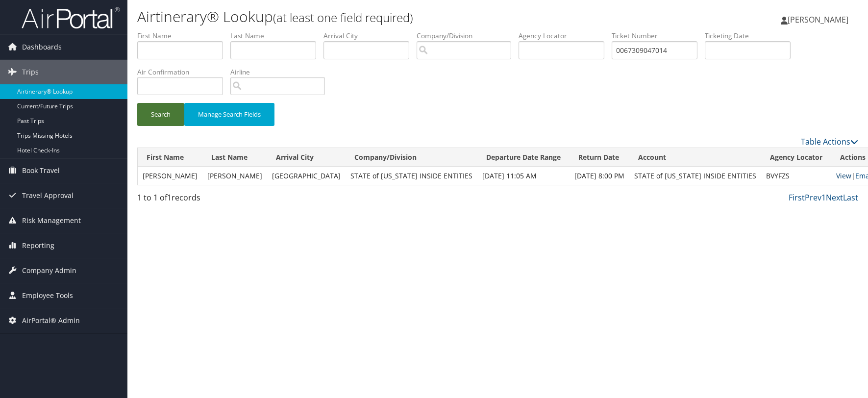 This screenshot has width=868, height=398. Describe the element at coordinates (600, 157) in the screenshot. I see `th: Return Date: activate to sort column ascending` at that location.